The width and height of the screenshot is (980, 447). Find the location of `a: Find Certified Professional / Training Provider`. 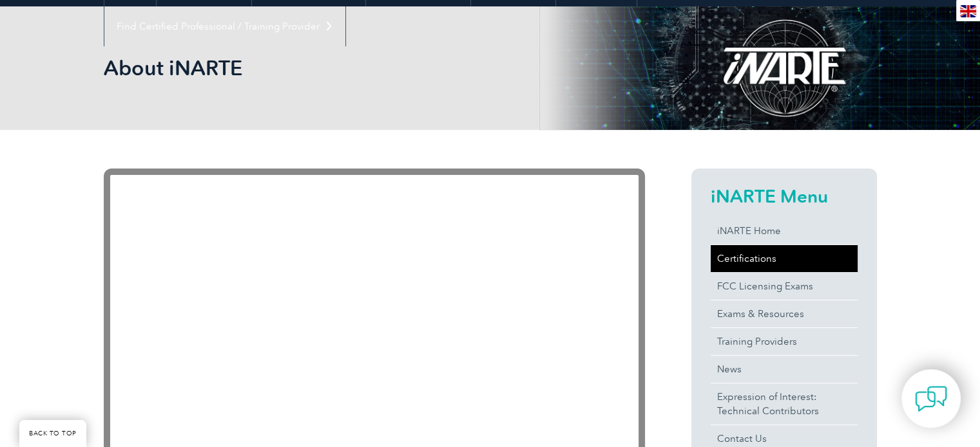

a: Find Certified Professional / Training Provider is located at coordinates (225, 26).